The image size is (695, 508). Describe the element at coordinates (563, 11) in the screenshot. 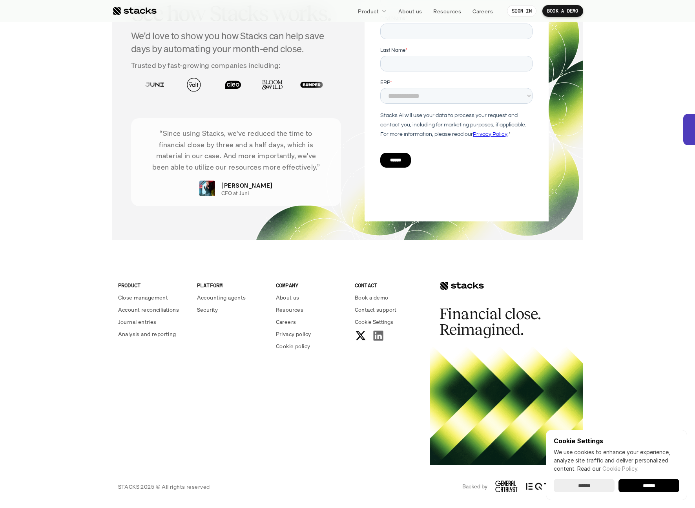

I see `a: BOOK A DEMO` at that location.